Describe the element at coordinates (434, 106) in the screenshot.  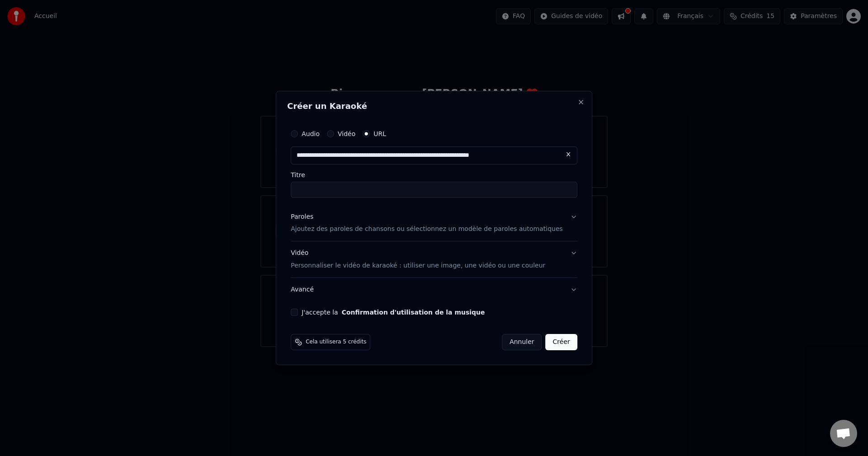
I see `h2: Créer un Karaoké` at that location.